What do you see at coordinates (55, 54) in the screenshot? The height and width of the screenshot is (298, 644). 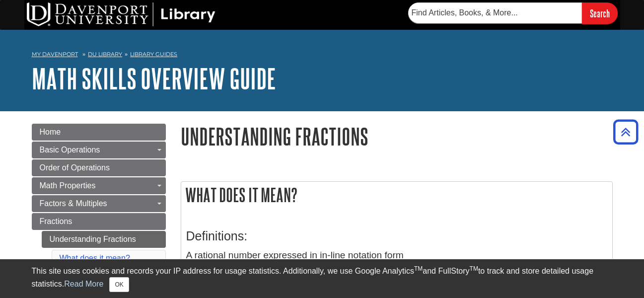 I see `a: My Davenport` at bounding box center [55, 54].